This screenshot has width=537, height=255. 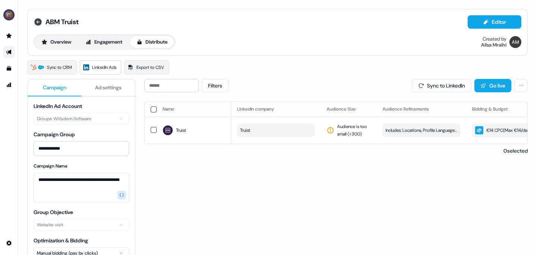 What do you see at coordinates (146, 67) in the screenshot?
I see `a: Export to CSV` at bounding box center [146, 67].